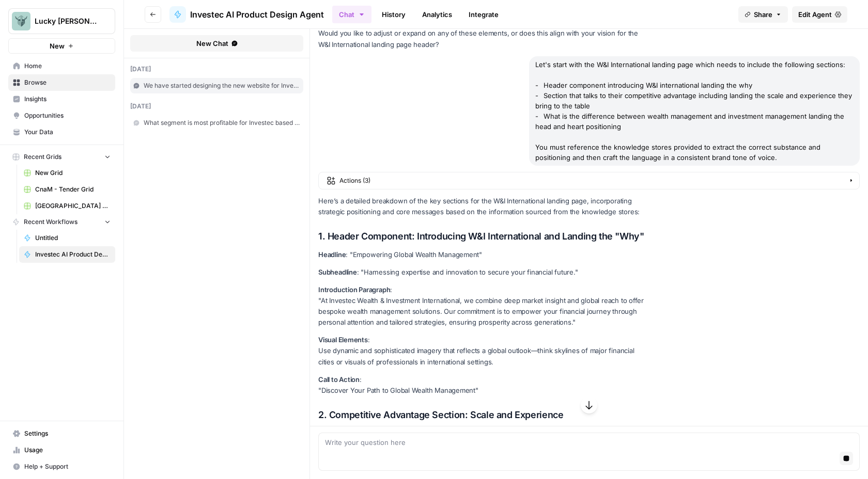 This screenshot has width=868, height=479. I want to click on a: Home, so click(62, 66).